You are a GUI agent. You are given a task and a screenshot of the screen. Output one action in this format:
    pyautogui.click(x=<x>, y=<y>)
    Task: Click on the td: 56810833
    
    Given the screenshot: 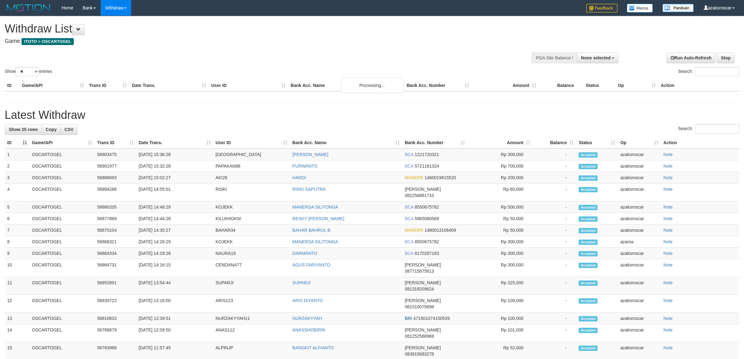 What is the action you would take?
    pyautogui.click(x=115, y=318)
    